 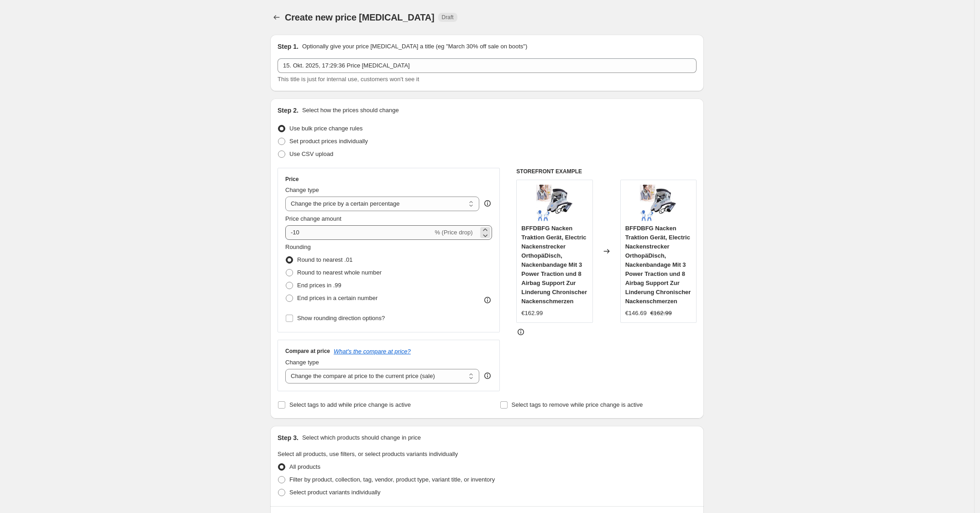 I want to click on button: What's the compare at price?, so click(x=372, y=351).